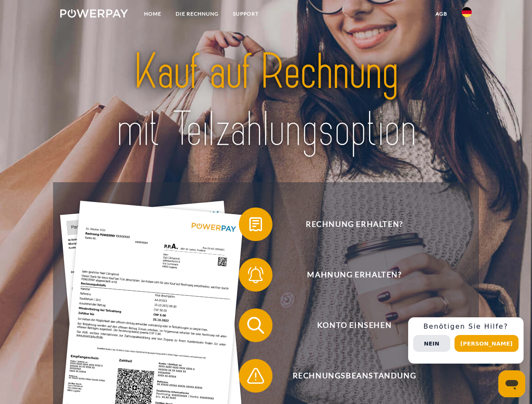  I want to click on button: Rechnungsbeanstandung, so click(348, 376).